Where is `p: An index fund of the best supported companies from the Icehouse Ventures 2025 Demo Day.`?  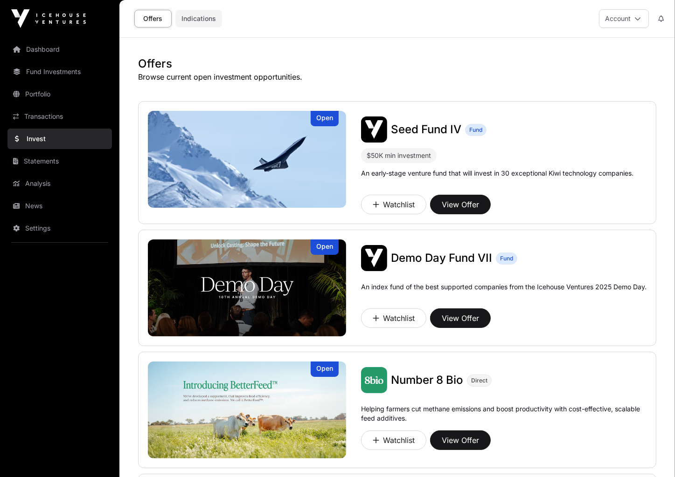
p: An index fund of the best supported companies from the Icehouse Ventures 2025 Demo Day. is located at coordinates (504, 287).